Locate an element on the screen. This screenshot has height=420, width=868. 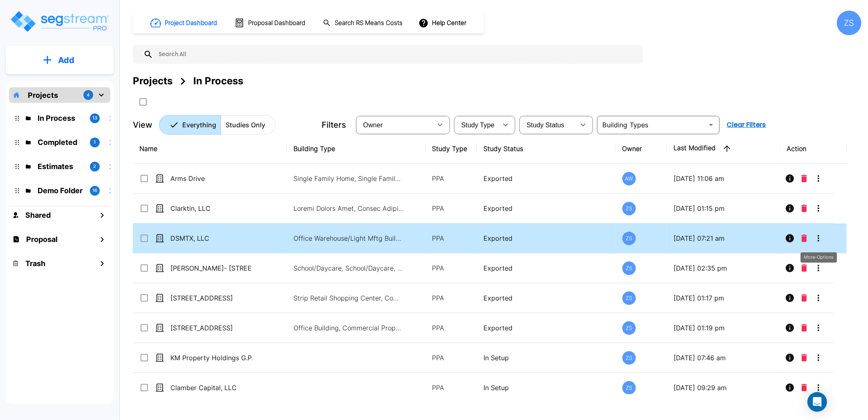
p: Studies Only is located at coordinates (245, 124).